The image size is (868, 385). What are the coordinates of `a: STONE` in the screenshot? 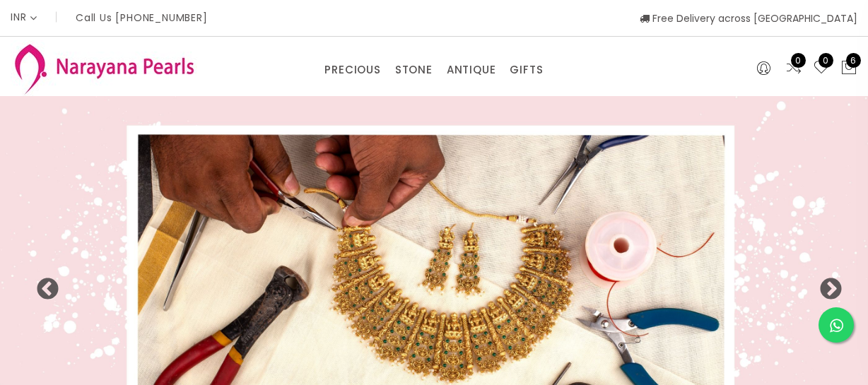 It's located at (413, 70).